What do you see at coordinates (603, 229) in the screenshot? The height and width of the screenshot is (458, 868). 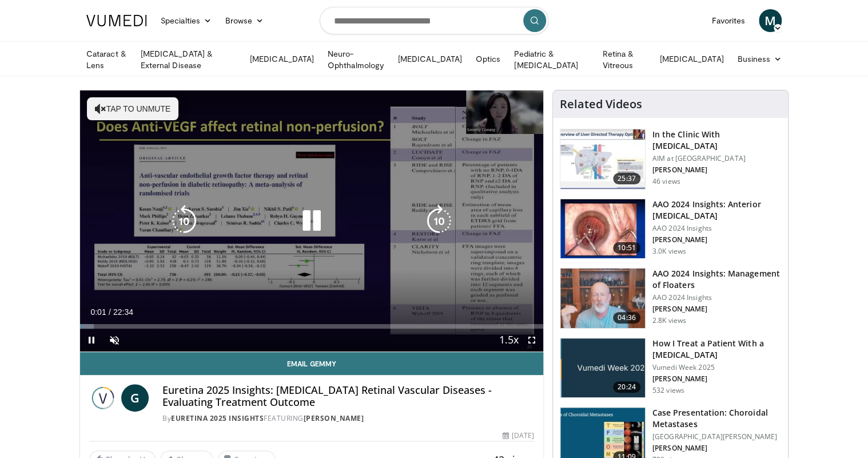 I see `img: fd942f01-32bb-45af-b226-b96b538a46e6.150x105_q85_crop-smart_upscale.jpg` at bounding box center [603, 229].